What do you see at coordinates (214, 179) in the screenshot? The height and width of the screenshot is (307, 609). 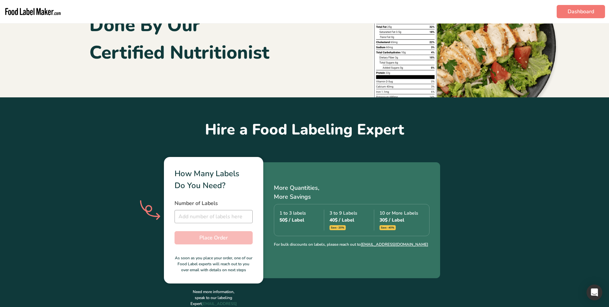 I see `div: How Many Labels Do You Need?` at bounding box center [214, 179].